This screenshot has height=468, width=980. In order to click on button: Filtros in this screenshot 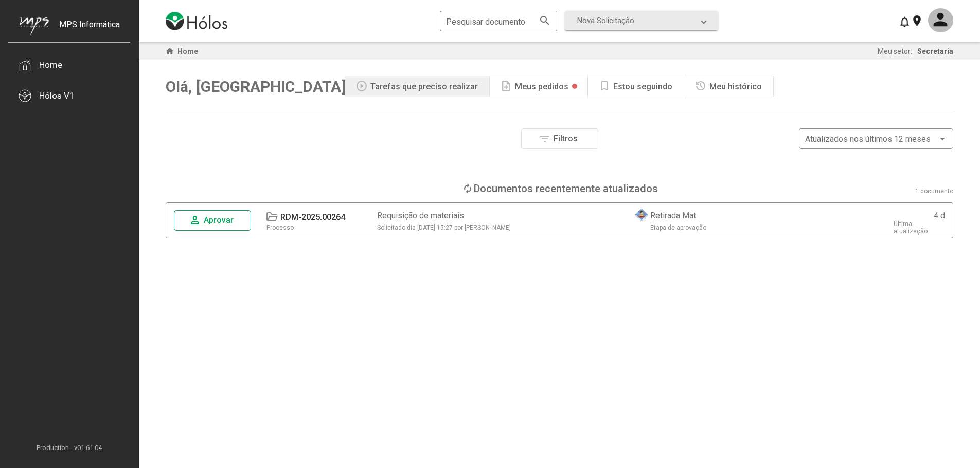, I will do `click(560, 139)`.